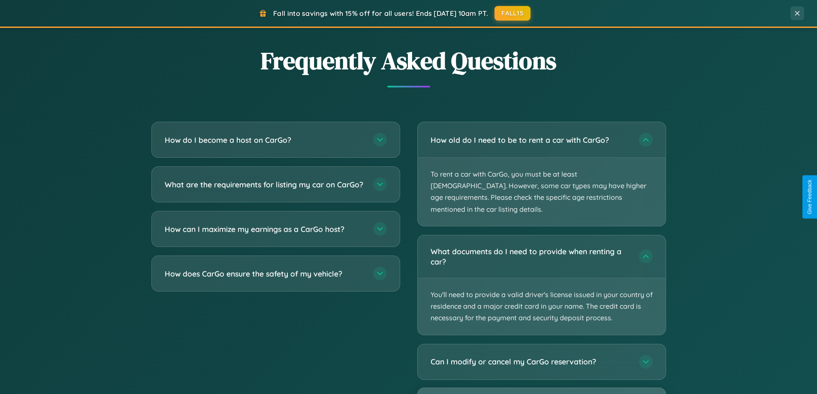  I want to click on h3: How do I become a host on CarGo?, so click(265, 140).